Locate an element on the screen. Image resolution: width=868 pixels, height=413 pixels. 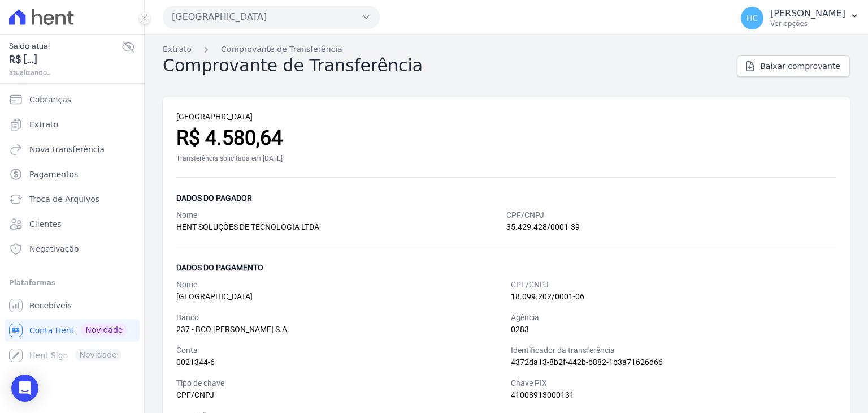
a: Cobranças is located at coordinates (72, 100).